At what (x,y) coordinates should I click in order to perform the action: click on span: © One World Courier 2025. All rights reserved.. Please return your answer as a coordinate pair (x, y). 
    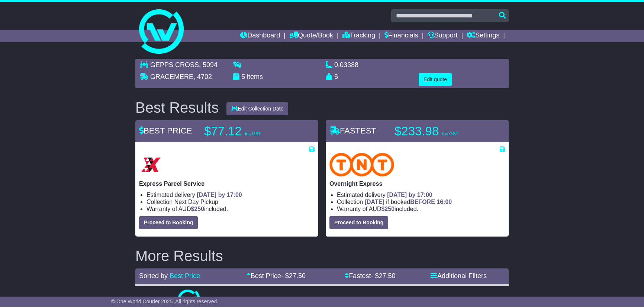
    Looking at the image, I should click on (165, 302).